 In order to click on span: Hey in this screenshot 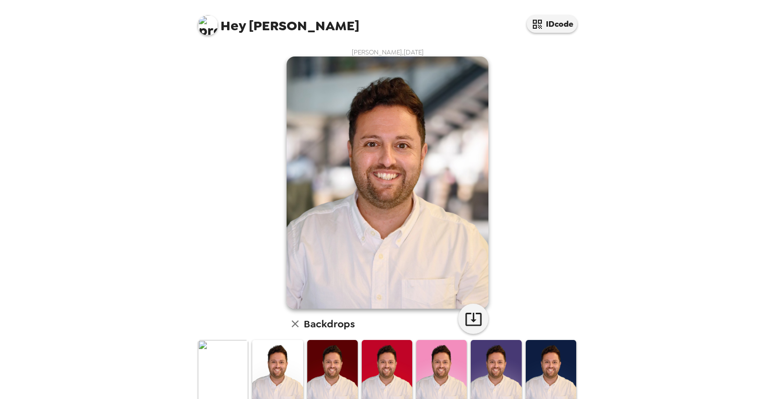, I will do `click(233, 26)`.